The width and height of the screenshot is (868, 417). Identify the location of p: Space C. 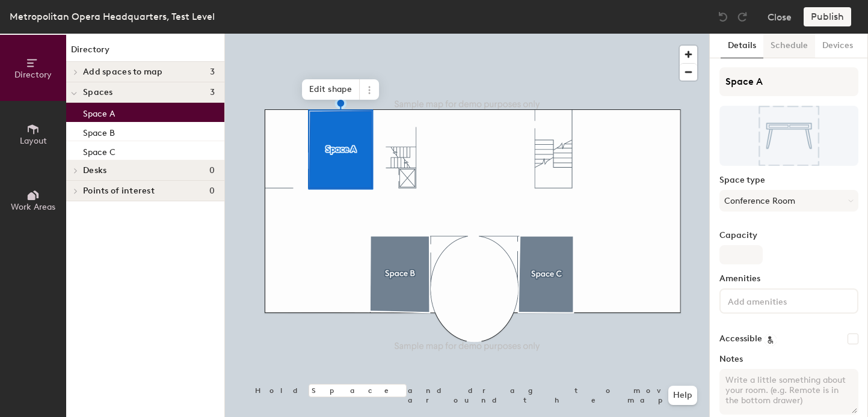
(99, 151).